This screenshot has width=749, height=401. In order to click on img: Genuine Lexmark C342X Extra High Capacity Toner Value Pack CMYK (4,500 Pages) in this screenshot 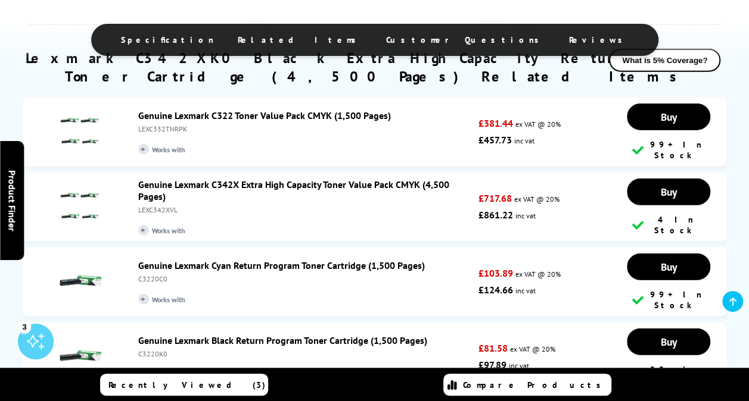, I will do `click(80, 206)`.